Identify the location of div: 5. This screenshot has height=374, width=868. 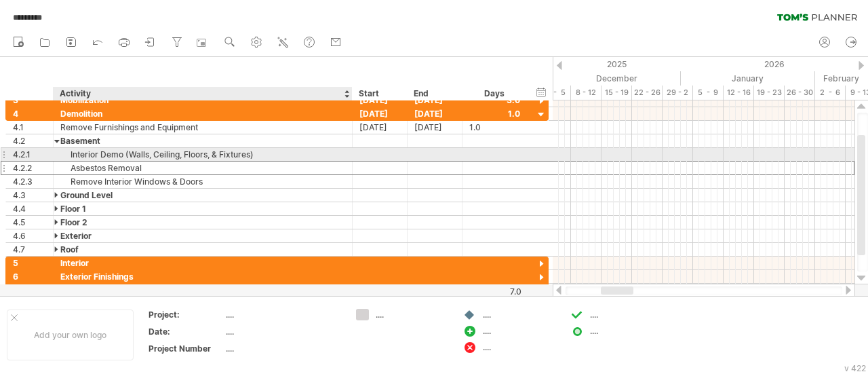
(32, 263).